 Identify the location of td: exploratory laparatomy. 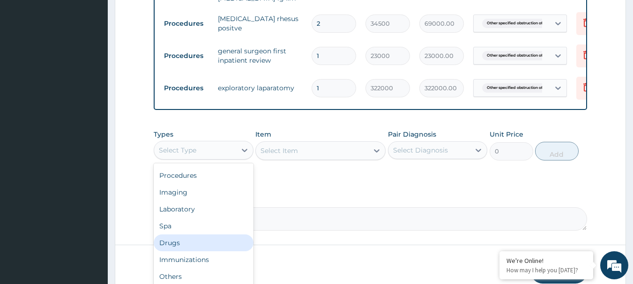
(260, 88).